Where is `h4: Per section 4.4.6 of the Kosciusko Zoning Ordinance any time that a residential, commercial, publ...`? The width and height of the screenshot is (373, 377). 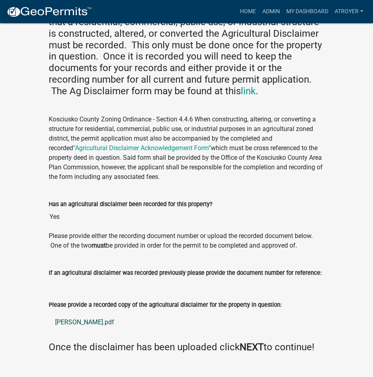
h4: Per section 4.4.6 of the Kosciusko Zoning Ordinance any time that a residential, commercial, publ... is located at coordinates (187, 51).